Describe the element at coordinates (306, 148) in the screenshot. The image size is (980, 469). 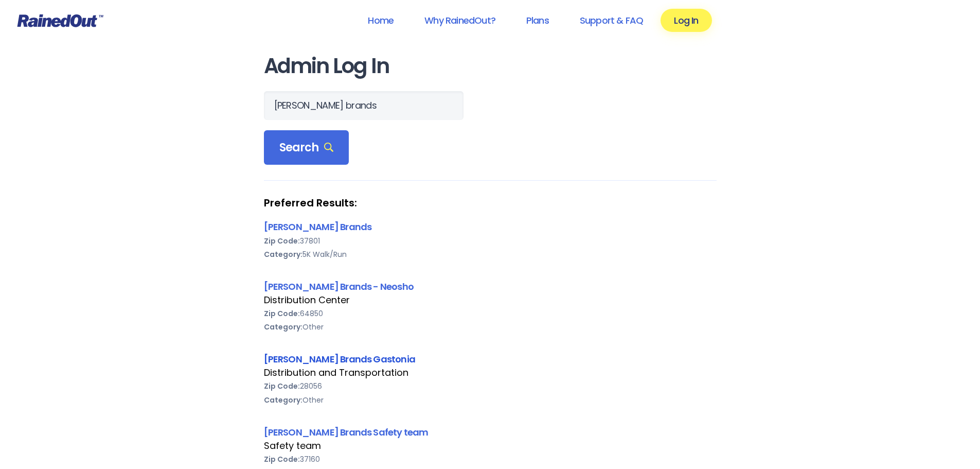
I see `span: Search` at that location.